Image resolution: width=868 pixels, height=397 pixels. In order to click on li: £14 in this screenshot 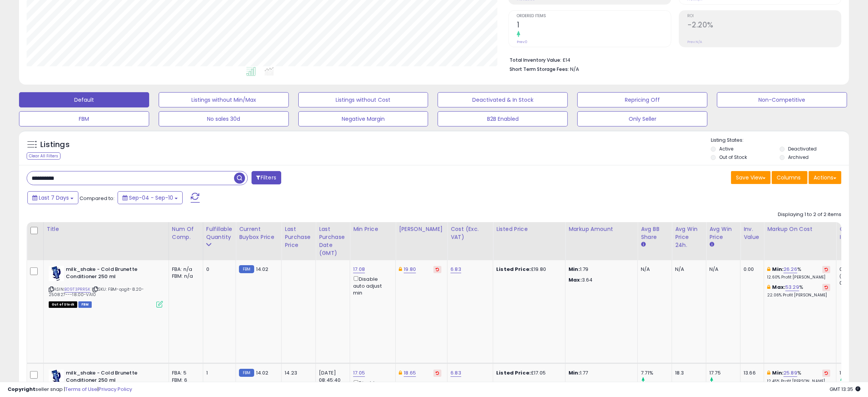, I will do `click(673, 59)`.